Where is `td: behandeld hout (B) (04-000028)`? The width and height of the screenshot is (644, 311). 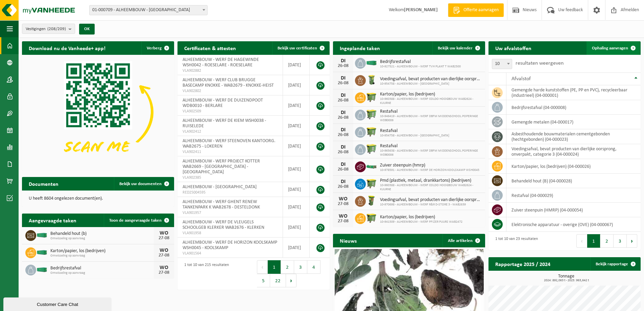 td: behandeld hout (B) (04-000028) is located at coordinates (573, 181).